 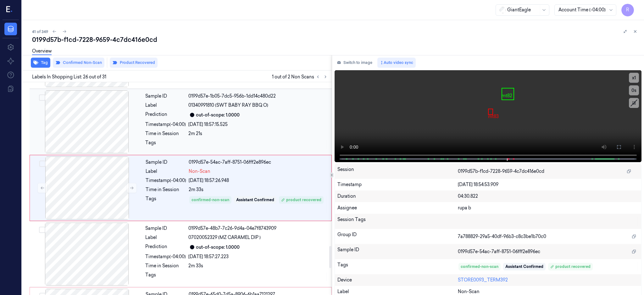 I want to click on span: 07020052329 (MZ CARAMEL DIP ), so click(x=224, y=237).